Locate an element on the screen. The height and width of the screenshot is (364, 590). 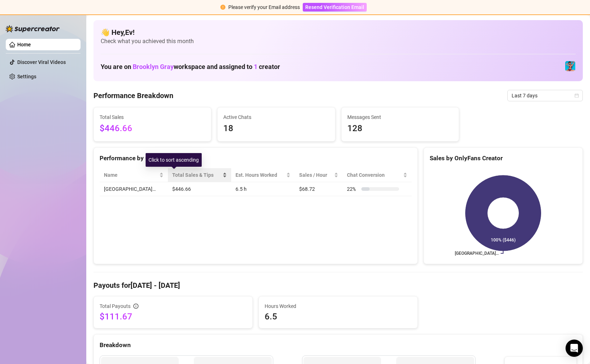
span: Hours Worked is located at coordinates (338, 306).